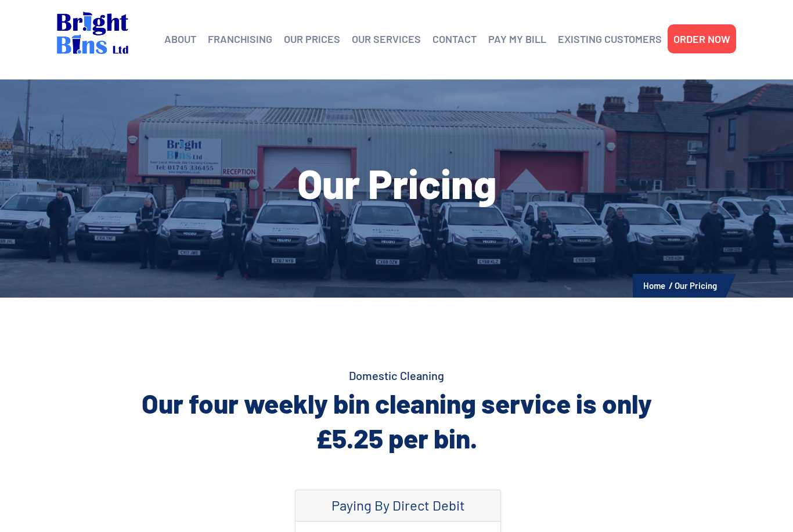 This screenshot has height=532, width=793. What do you see at coordinates (312, 39) in the screenshot?
I see `a: OUR PRICES` at bounding box center [312, 39].